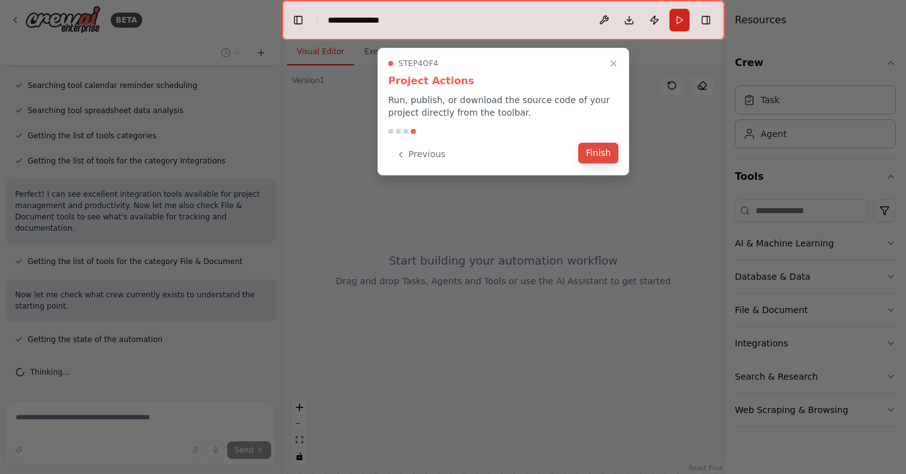  What do you see at coordinates (298, 20) in the screenshot?
I see `button: Hide left sidebar` at bounding box center [298, 20].